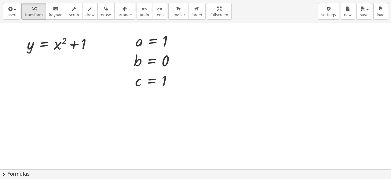 The width and height of the screenshot is (391, 179). What do you see at coordinates (364, 15) in the screenshot?
I see `span: save` at bounding box center [364, 15].